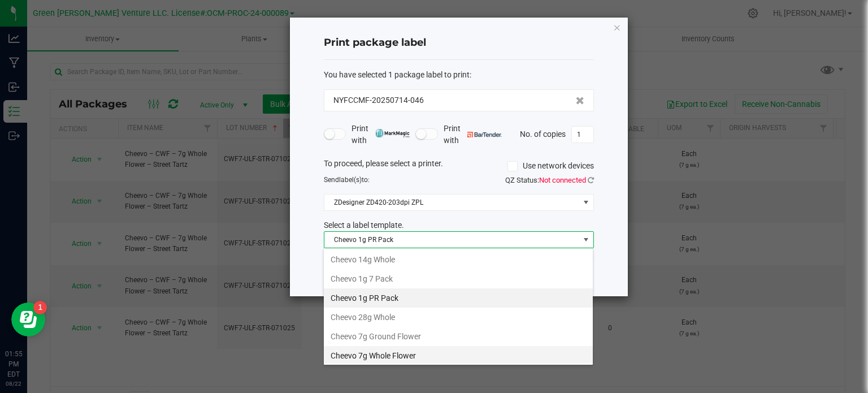 This screenshot has width=868, height=393. I want to click on li: Cheevo 1g PR Pack, so click(459, 298).